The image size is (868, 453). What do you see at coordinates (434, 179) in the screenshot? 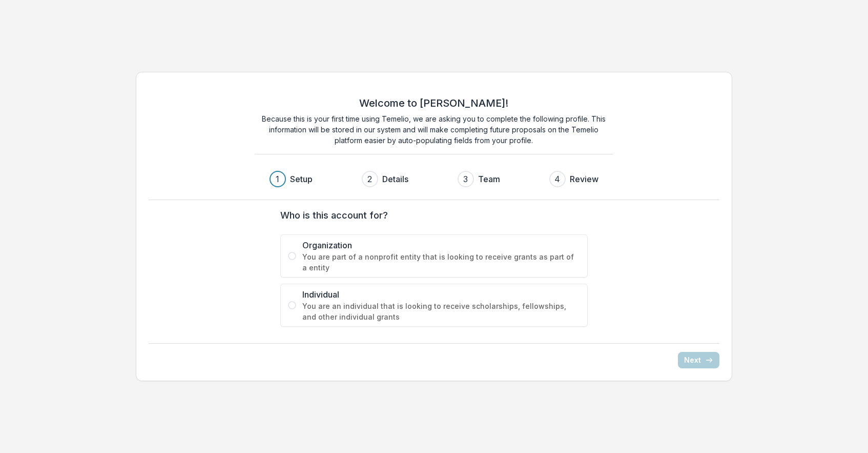
I see `div: Progress` at bounding box center [434, 179].